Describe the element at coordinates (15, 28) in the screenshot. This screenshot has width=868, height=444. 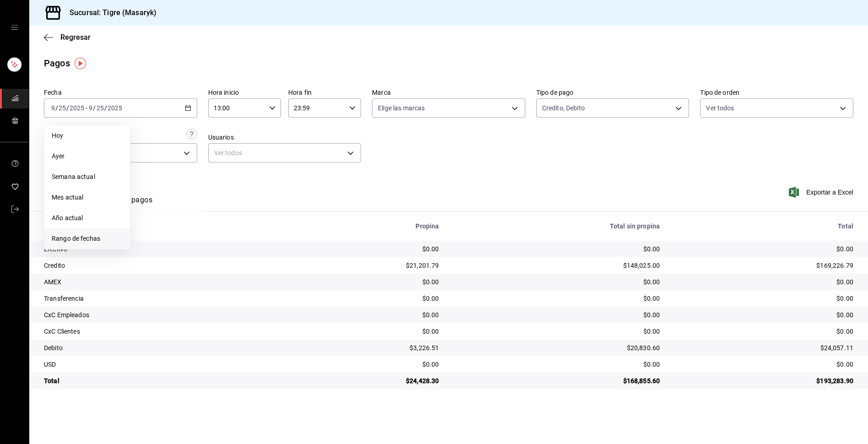
I see `button: open drawer` at that location.